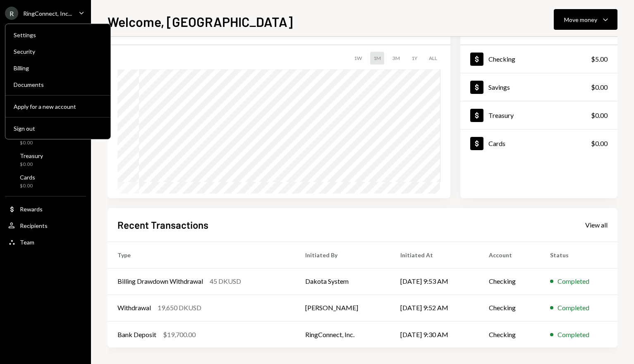 The width and height of the screenshot is (634, 364). I want to click on td: Dakota System, so click(343, 281).